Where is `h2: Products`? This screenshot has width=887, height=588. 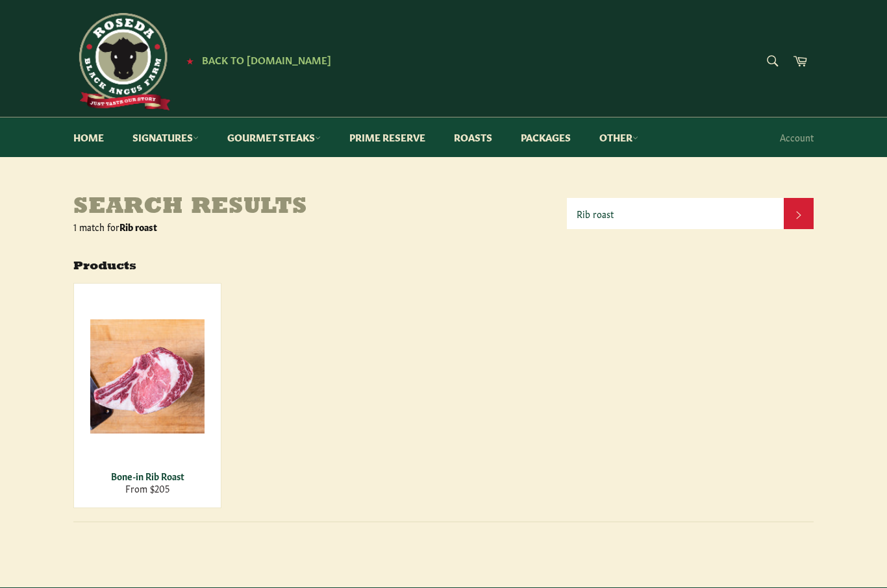
h2: Products is located at coordinates (444, 267).